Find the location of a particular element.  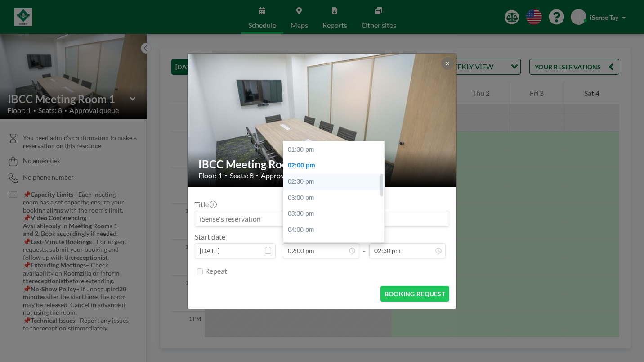

div: 04:00 pm is located at coordinates (336, 230).